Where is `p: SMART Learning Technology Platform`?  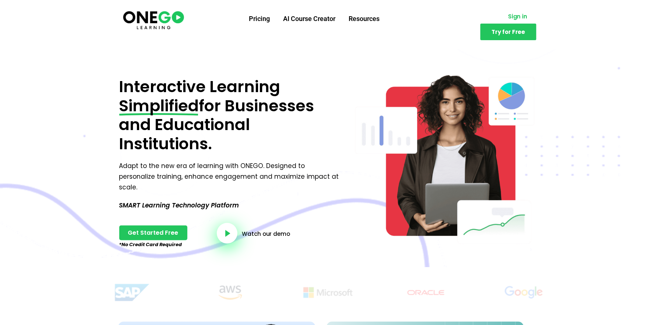
p: SMART Learning Technology Platform is located at coordinates (230, 205).